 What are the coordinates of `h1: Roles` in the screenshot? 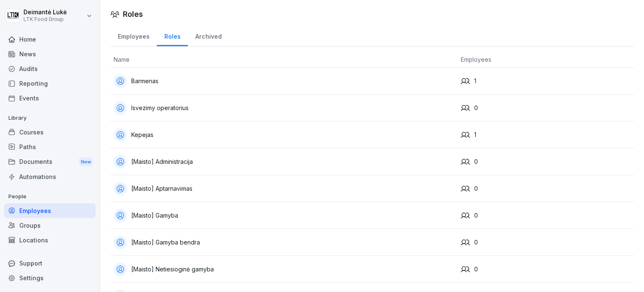 It's located at (133, 14).